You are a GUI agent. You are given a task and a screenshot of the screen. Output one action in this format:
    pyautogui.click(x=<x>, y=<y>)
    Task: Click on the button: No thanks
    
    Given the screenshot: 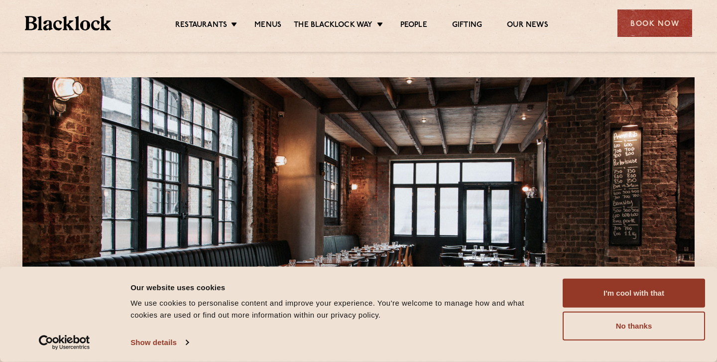 What is the action you would take?
    pyautogui.click(x=634, y=326)
    